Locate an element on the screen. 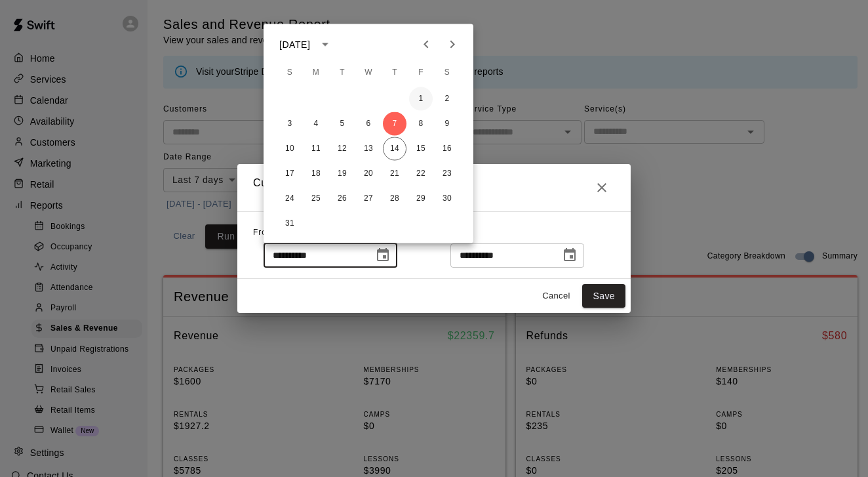  button: Choose date, selected date is Aug 14, 2025 is located at coordinates (570, 255).